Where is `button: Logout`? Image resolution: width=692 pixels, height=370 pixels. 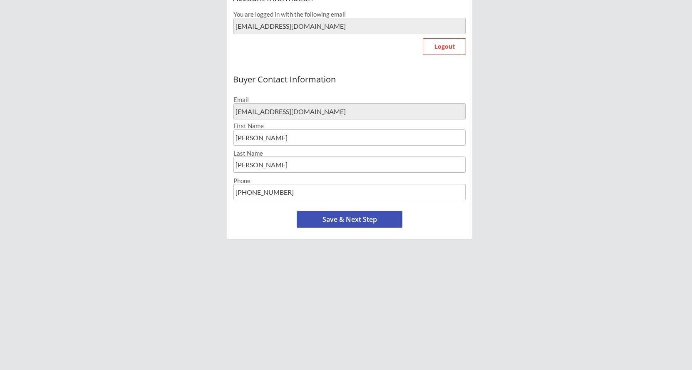
button: Logout is located at coordinates (444, 47).